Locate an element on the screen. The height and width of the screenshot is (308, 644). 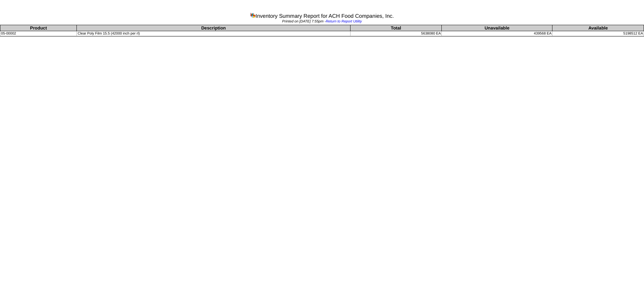
td: Clear Poly Film 15.5 (42000 inch per rl) is located at coordinates (213, 34).